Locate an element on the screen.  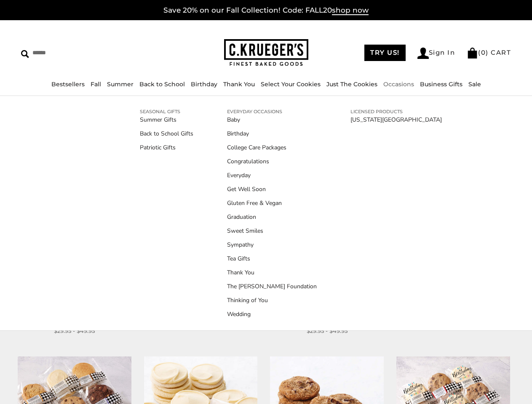
a: Sympathy is located at coordinates (272, 244).